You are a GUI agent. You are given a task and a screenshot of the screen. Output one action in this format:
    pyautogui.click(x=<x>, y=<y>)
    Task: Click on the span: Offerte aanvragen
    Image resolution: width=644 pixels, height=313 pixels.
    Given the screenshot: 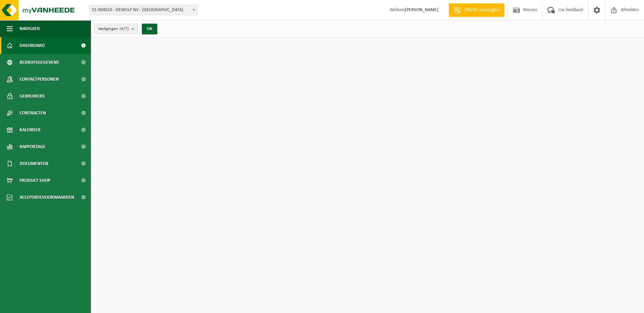 What is the action you would take?
    pyautogui.click(x=482, y=10)
    